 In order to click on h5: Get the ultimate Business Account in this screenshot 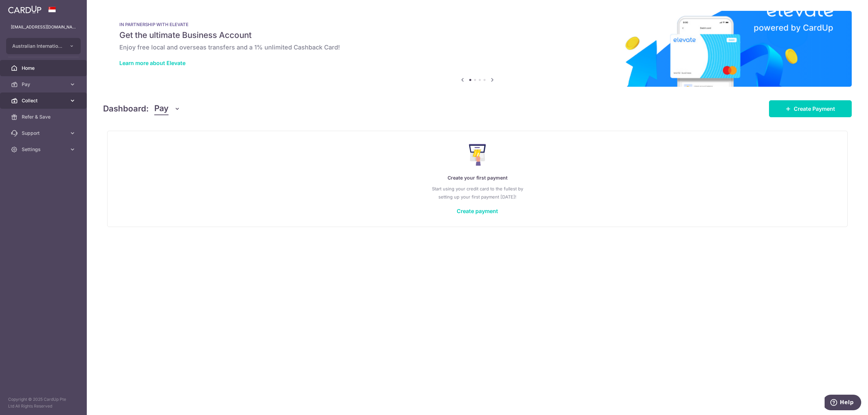, I will do `click(477, 35)`.